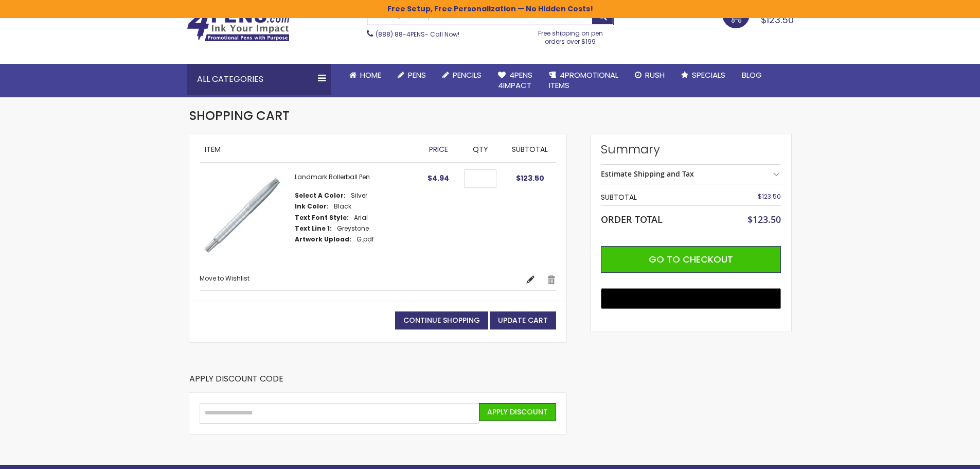  What do you see at coordinates (259, 79) in the screenshot?
I see `div: All Categories` at bounding box center [259, 79].